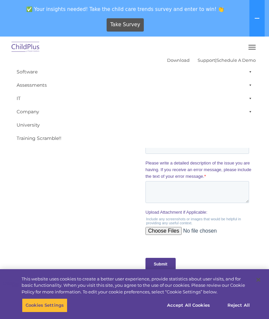 Image resolution: width=269 pixels, height=319 pixels. I want to click on span: Take Survey, so click(125, 25).